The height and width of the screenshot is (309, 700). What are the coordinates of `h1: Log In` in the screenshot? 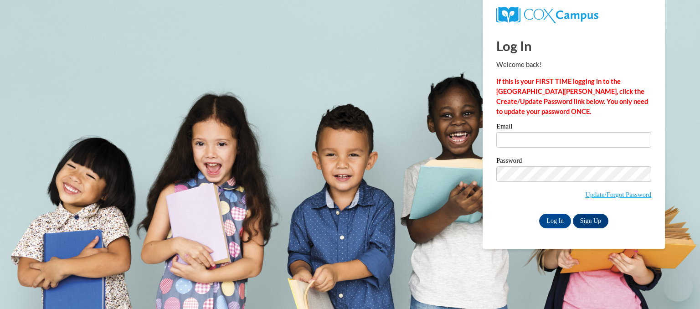 It's located at (574, 46).